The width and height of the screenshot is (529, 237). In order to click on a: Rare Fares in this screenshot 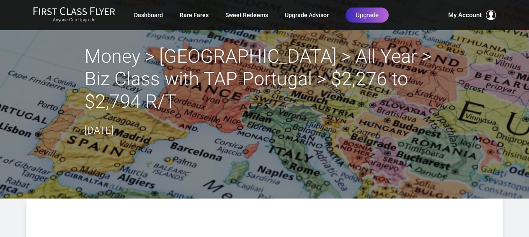, I will do `click(194, 15)`.